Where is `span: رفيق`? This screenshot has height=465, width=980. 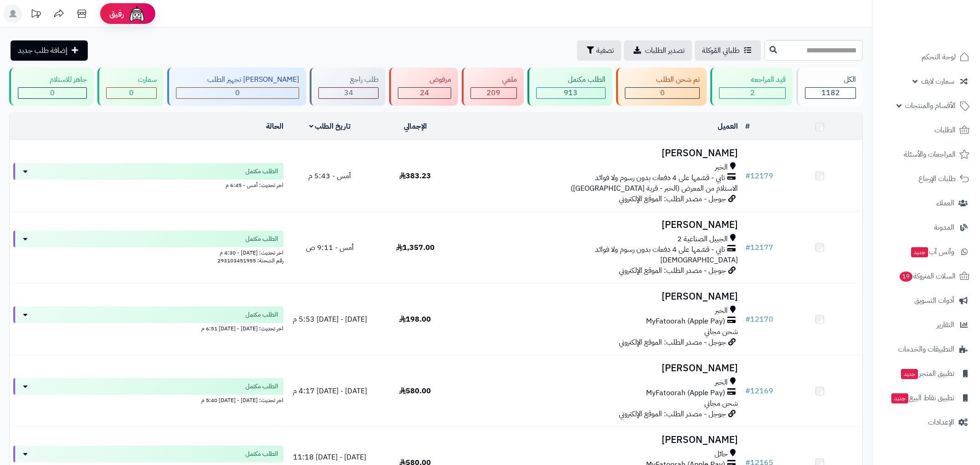 span: رفيق is located at coordinates (117, 14).